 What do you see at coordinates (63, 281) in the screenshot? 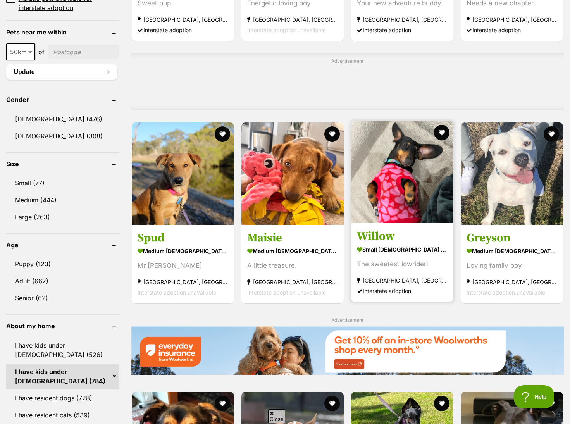
I see `a: Adult (662)` at bounding box center [63, 281].